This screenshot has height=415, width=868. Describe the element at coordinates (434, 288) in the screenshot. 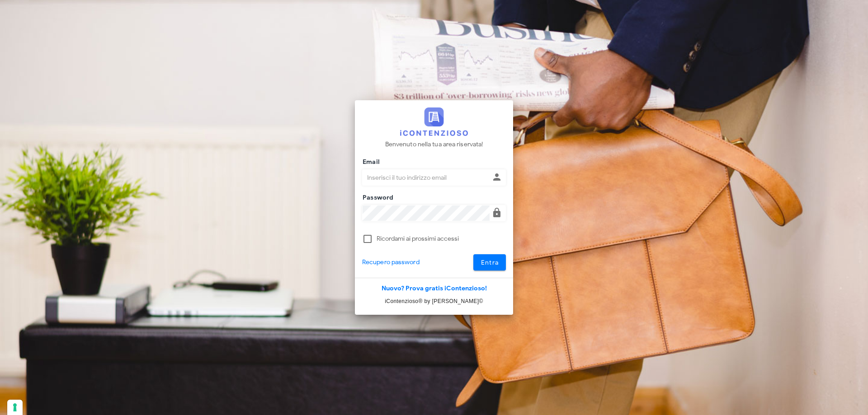

I see `strong: Nuovo? Prova gratis iContenzioso!` at that location.